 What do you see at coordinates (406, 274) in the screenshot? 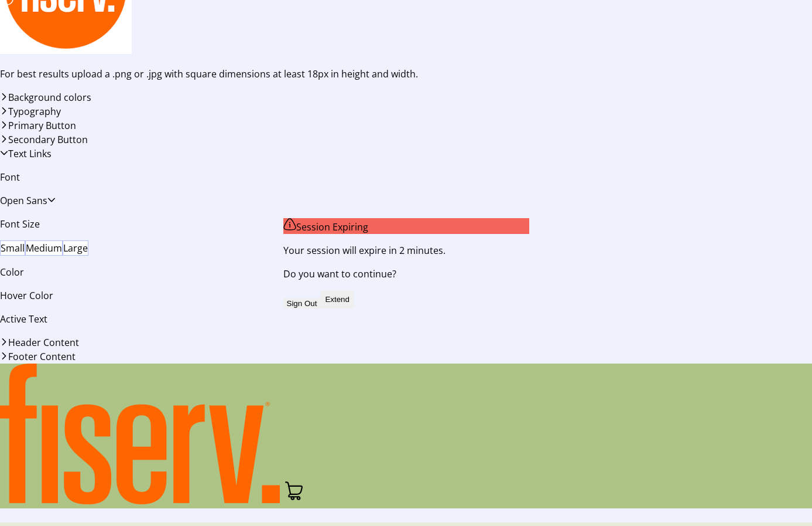
I see `p: Do you want to continue?` at bounding box center [406, 274].